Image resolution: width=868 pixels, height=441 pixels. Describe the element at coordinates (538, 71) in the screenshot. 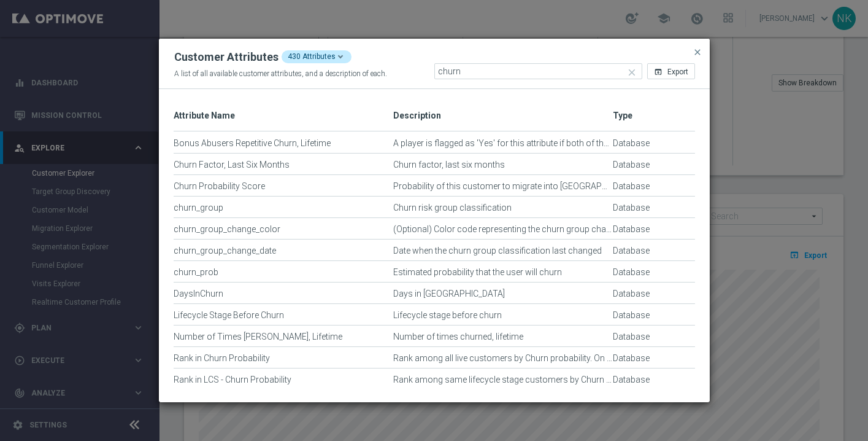

I see `input: Quick find` at that location.